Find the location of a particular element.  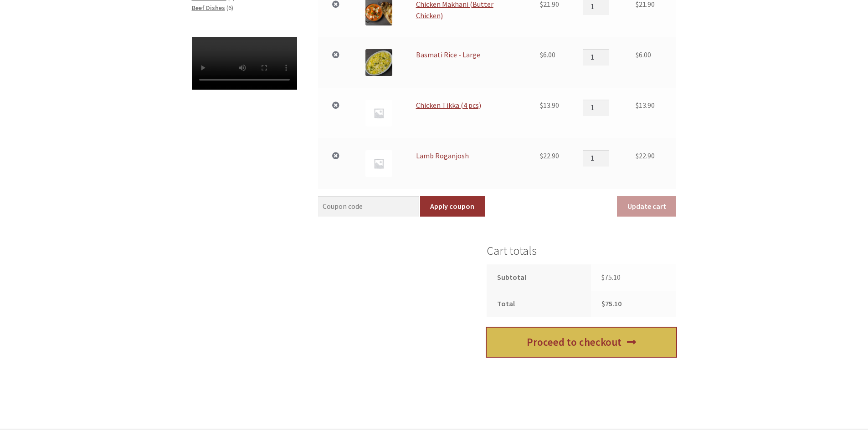

a: Remove Chicken Tikka (4 pcs) from cart is located at coordinates (336, 106).